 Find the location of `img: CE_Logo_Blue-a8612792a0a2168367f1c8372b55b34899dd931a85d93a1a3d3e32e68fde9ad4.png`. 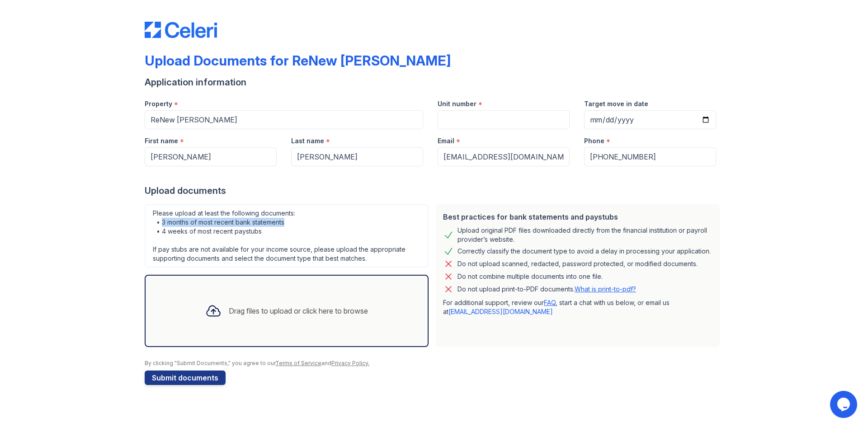

img: CE_Logo_Blue-a8612792a0a2168367f1c8372b55b34899dd931a85d93a1a3d3e32e68fde9ad4.png is located at coordinates (181, 30).